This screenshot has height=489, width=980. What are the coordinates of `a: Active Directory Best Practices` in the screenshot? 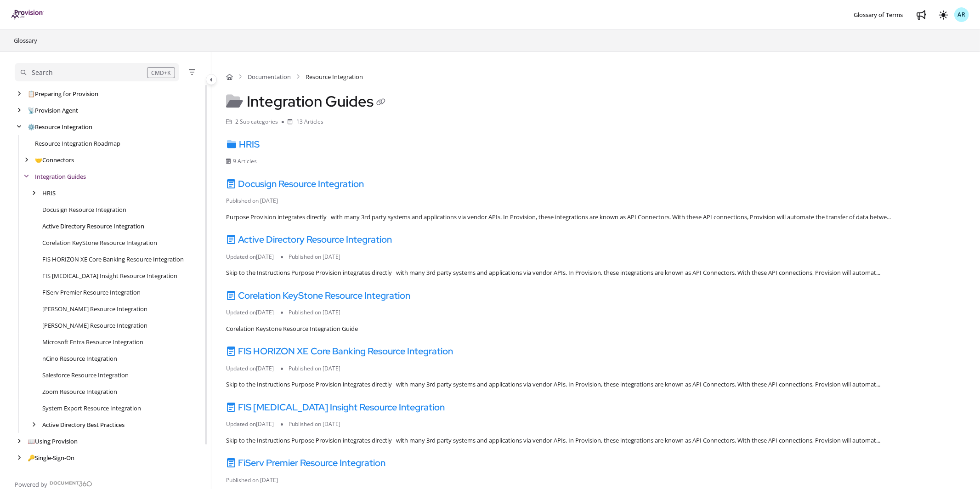 It's located at (83, 424).